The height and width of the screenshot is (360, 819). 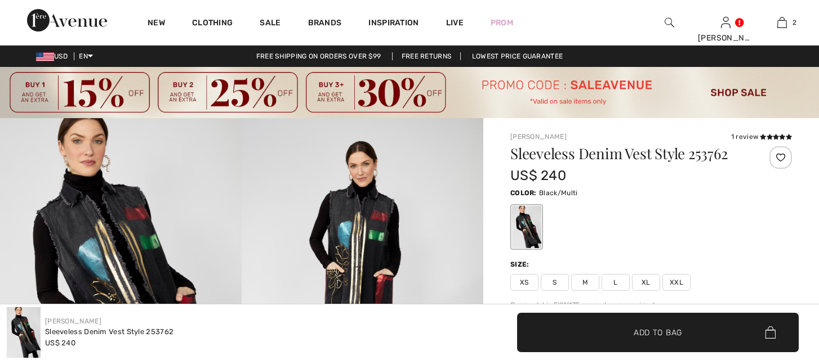 I want to click on span: EN, so click(x=86, y=56).